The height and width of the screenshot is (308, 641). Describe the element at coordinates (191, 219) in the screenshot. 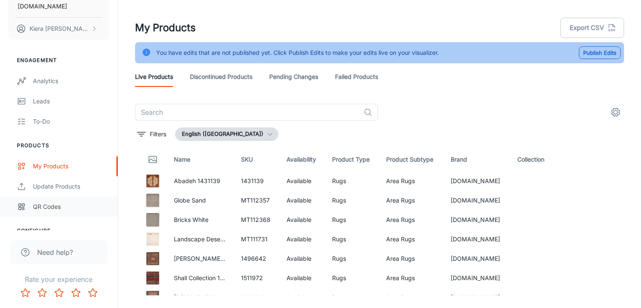

I see `a: Bricks White` at that location.